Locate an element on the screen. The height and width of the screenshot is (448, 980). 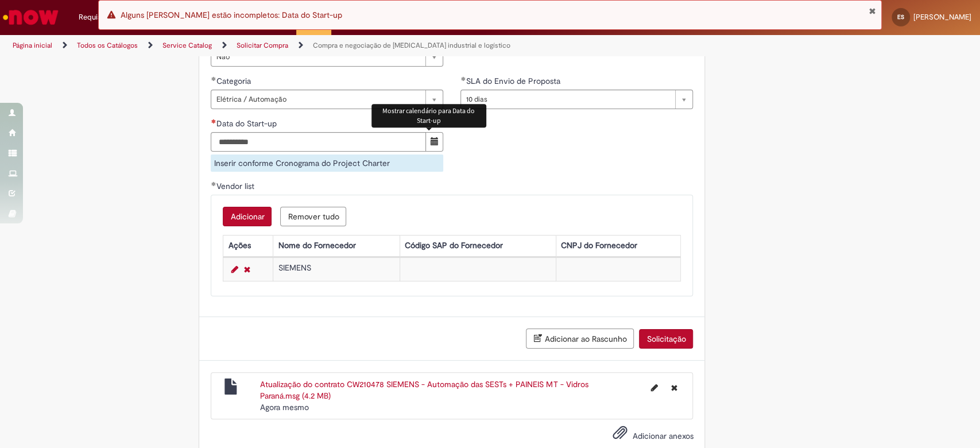
span: ES is located at coordinates (901, 16).